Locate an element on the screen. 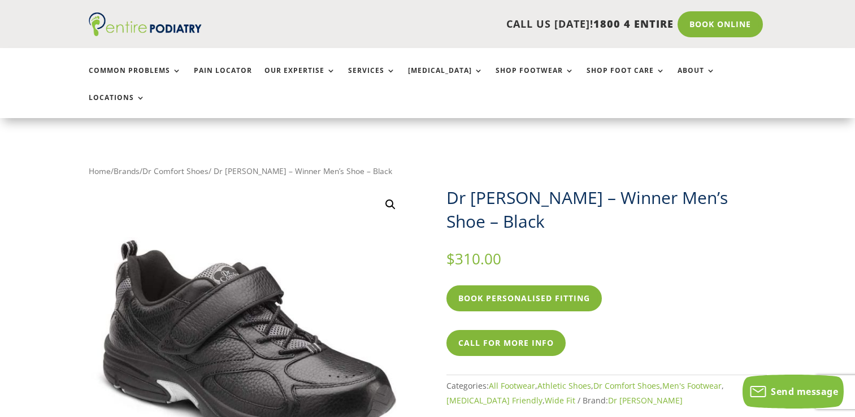 Image resolution: width=855 pixels, height=417 pixels. a: Services is located at coordinates (372, 79).